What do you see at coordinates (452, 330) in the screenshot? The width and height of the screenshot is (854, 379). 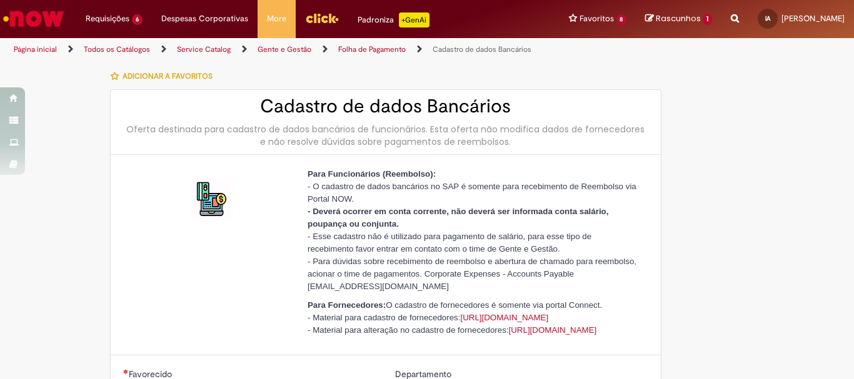 I see `span: - Material para alteração no cadastro de fornecedores:` at bounding box center [452, 330].